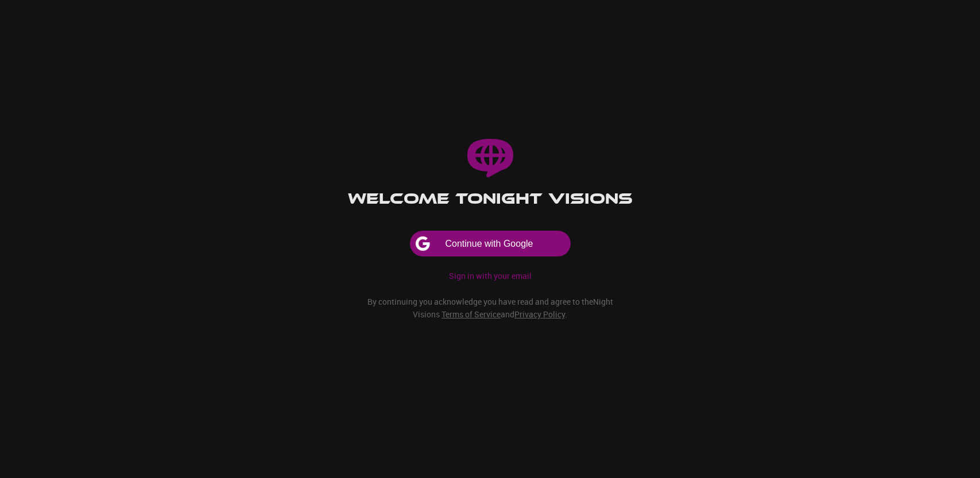 The width and height of the screenshot is (980, 478). Describe the element at coordinates (471, 314) in the screenshot. I see `a: Terms of Service` at that location.